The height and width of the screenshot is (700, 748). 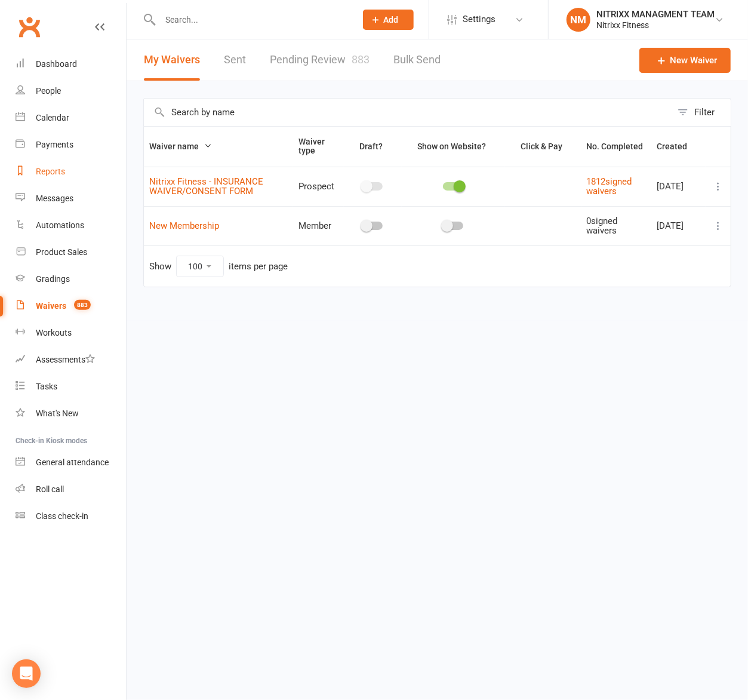 What do you see at coordinates (70, 118) in the screenshot?
I see `a: Calendar` at bounding box center [70, 118].